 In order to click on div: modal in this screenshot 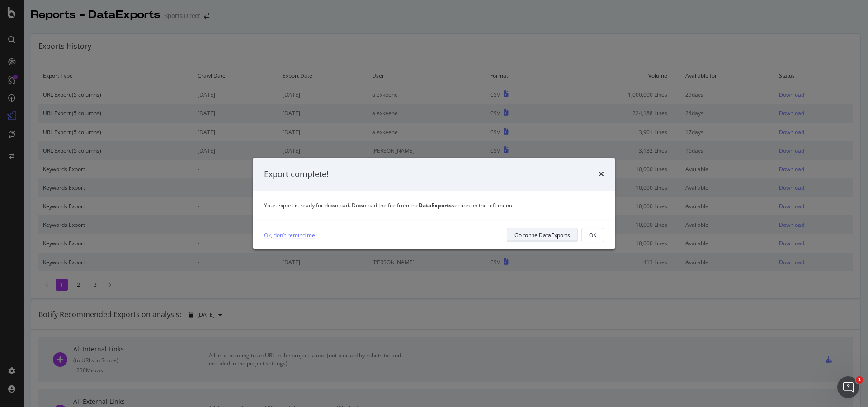, I will do `click(434, 203)`.